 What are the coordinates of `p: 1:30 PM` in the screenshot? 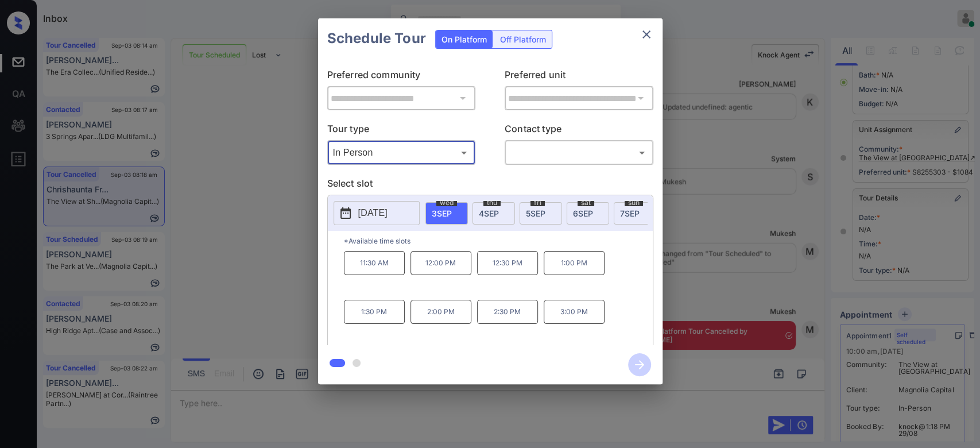 It's located at (375, 312).